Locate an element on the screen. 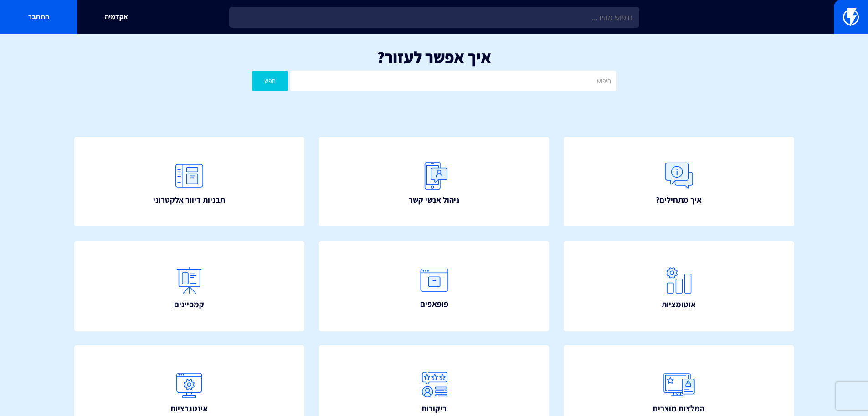 This screenshot has width=868, height=416. span: ניהול אנשי קשר is located at coordinates (434, 200).